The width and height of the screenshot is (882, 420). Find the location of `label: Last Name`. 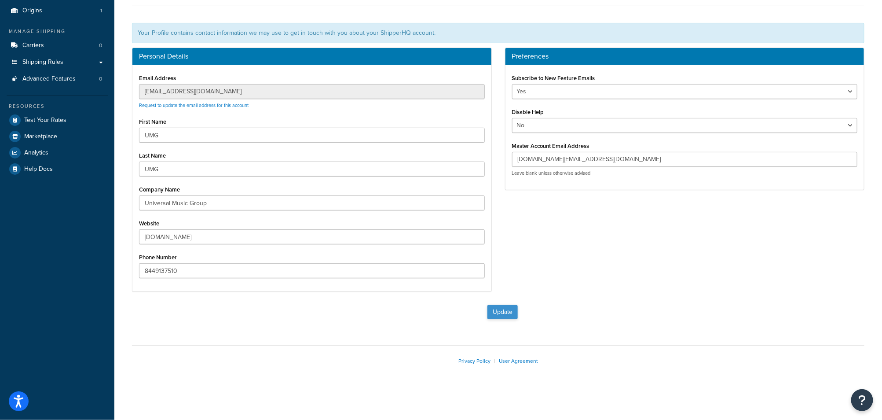

label: Last Name is located at coordinates (152, 155).